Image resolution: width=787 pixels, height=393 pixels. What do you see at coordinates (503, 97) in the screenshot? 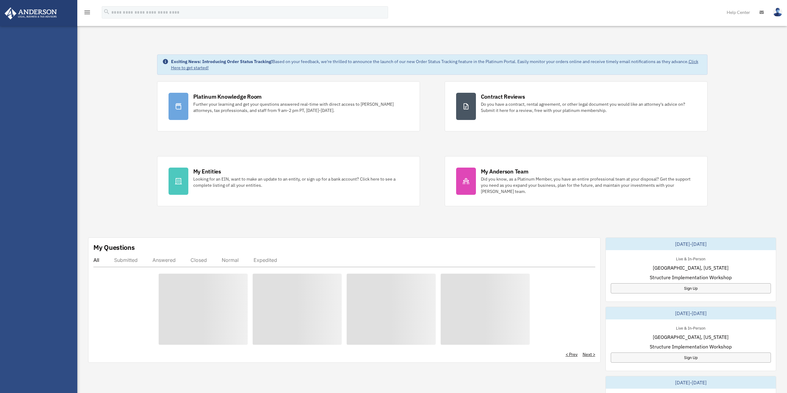
I see `div: Contract Reviews` at bounding box center [503, 97].